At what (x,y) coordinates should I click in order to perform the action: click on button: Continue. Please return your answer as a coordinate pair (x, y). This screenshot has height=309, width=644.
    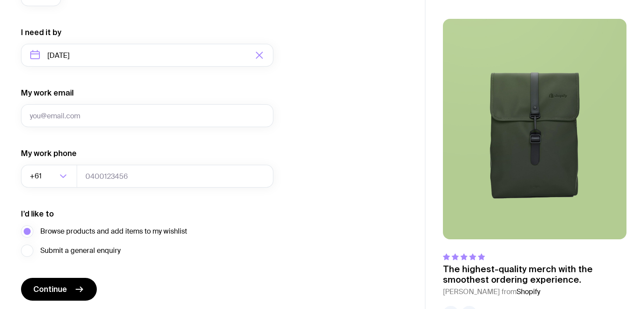
    Looking at the image, I should click on (59, 289).